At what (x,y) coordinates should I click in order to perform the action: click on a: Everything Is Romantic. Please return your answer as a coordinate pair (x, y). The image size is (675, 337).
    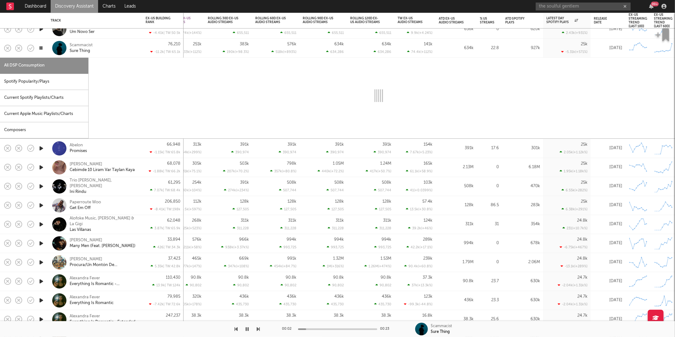
    Looking at the image, I should click on (91, 303).